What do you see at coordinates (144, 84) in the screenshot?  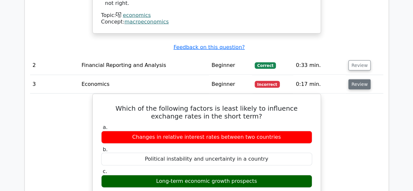 I see `td: Economics` at bounding box center [144, 84].